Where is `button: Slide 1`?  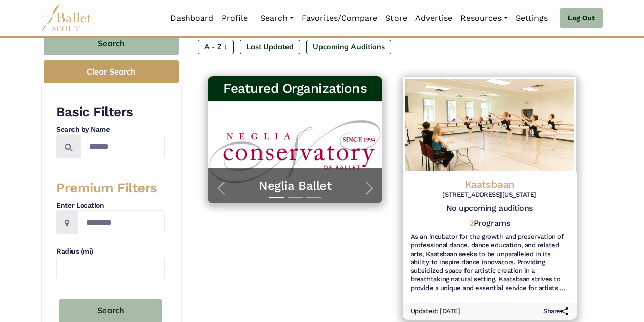
button: Slide 1 is located at coordinates (277, 197).